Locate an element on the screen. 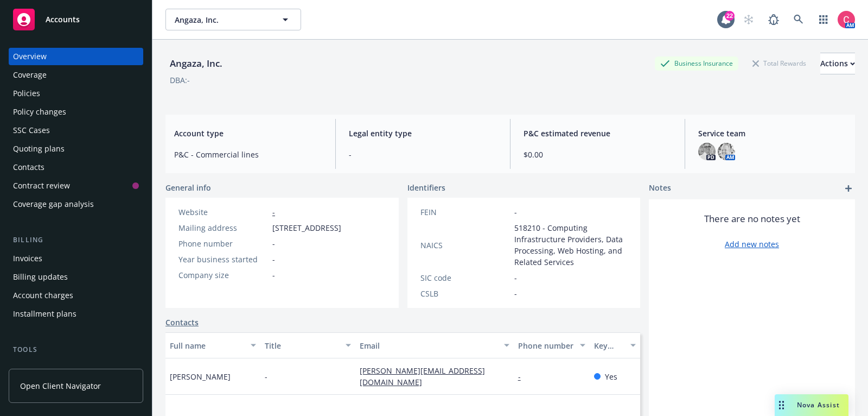 Image resolution: width=868 pixels, height=416 pixels. a: Manage files is located at coordinates (76, 368).